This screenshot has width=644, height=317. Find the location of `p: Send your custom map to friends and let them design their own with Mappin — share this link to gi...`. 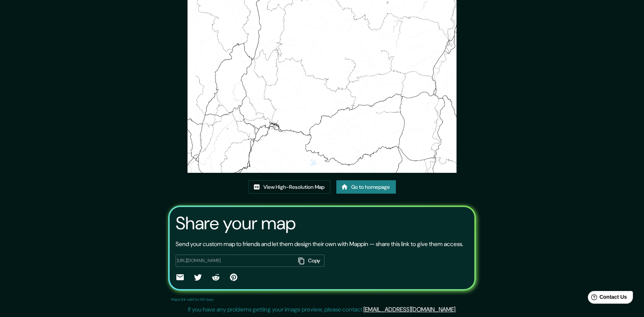

p: Send your custom map to friends and let them design their own with Mappin — share this link to gi... is located at coordinates (319, 244).